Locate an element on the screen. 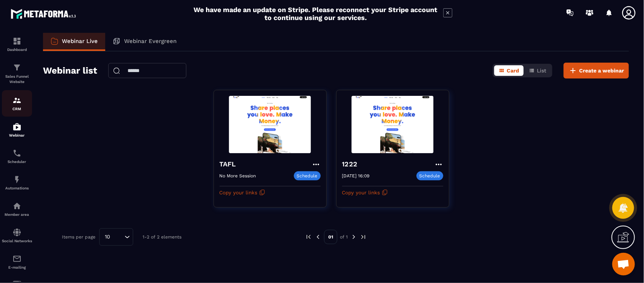 Image resolution: width=644 pixels, height=283 pixels. p: Dashboard is located at coordinates (17, 50).